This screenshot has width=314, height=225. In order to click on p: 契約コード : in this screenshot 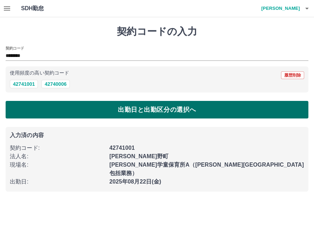, I will do `click(58, 148)`.